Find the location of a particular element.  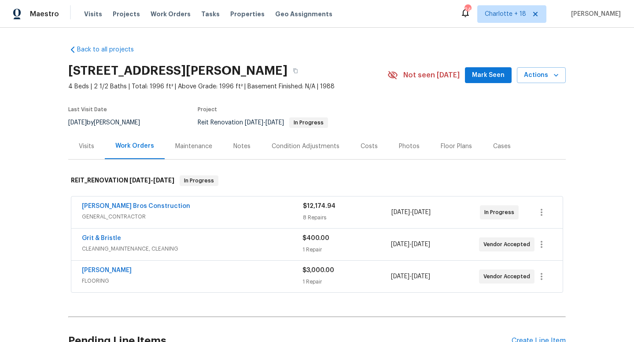

span: Properties is located at coordinates (247, 14).